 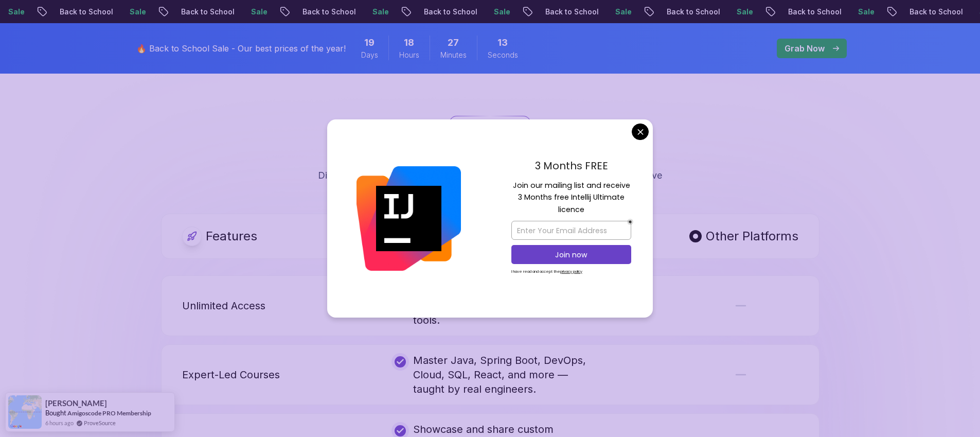 What do you see at coordinates (370, 43) in the screenshot?
I see `span: 19 Days` at bounding box center [370, 43].